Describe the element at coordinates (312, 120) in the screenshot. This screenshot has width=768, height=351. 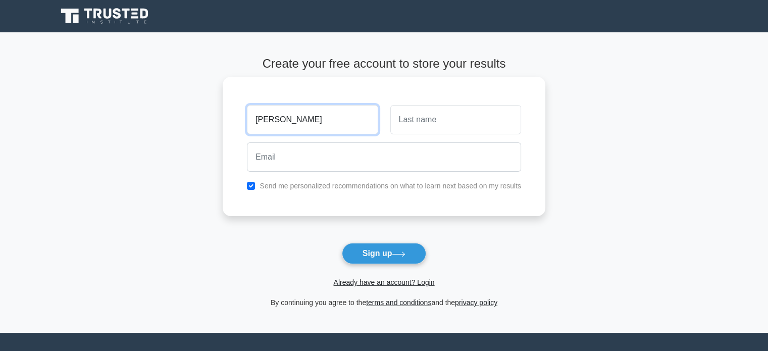
I see `input: First name` at that location.